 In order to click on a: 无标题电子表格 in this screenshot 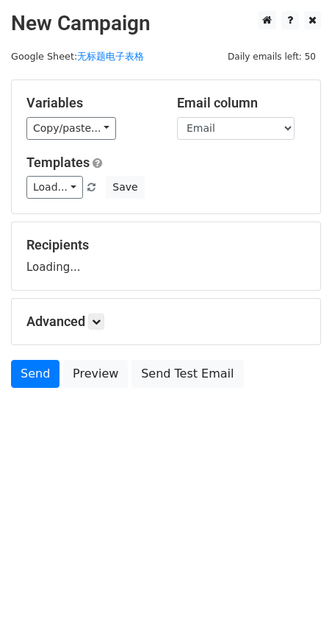, I will do `click(110, 56)`.